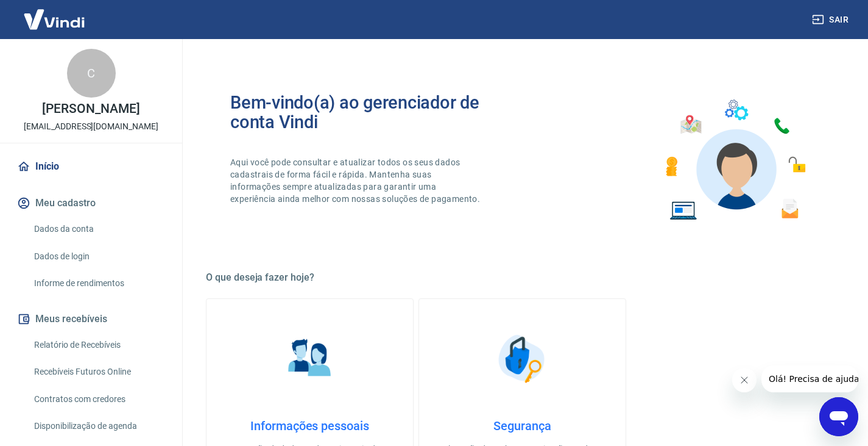  Describe the element at coordinates (98, 371) in the screenshot. I see `a: Recebíveis Futuros Online` at that location.